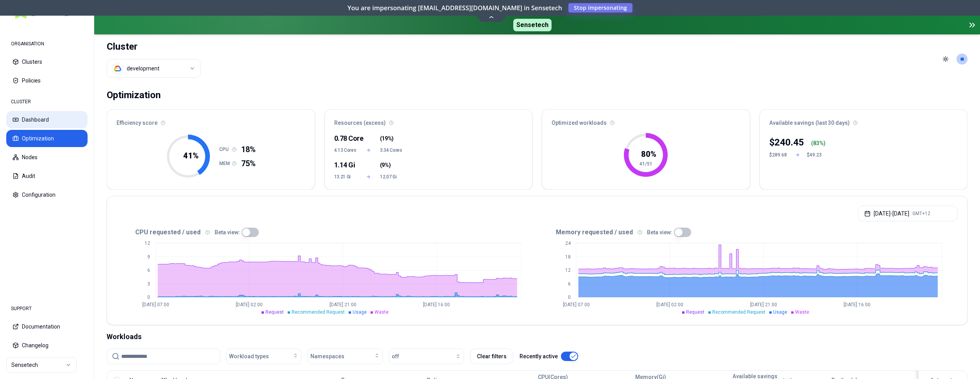 The width and height of the screenshot is (980, 379). What do you see at coordinates (190, 156) in the screenshot?
I see `tspan: 41 %` at bounding box center [190, 156].